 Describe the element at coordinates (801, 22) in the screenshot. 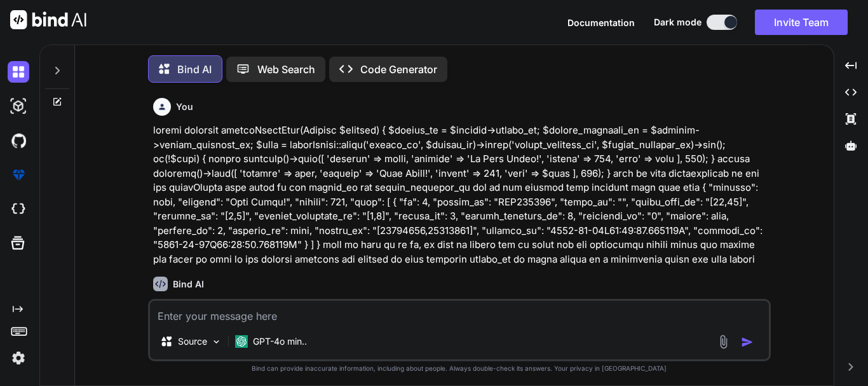

I see `button: Invite Team` at that location.